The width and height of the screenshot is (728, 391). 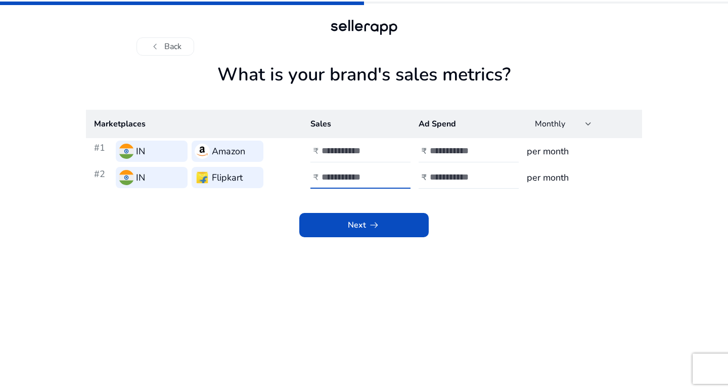 I want to click on button: Nextarrow_right_alt, so click(x=364, y=225).